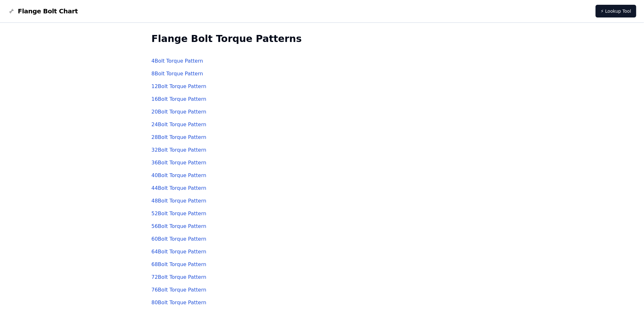 The image size is (644, 309). Describe the element at coordinates (179, 112) in the screenshot. I see `a: 20Bolt Torque Pattern` at that location.